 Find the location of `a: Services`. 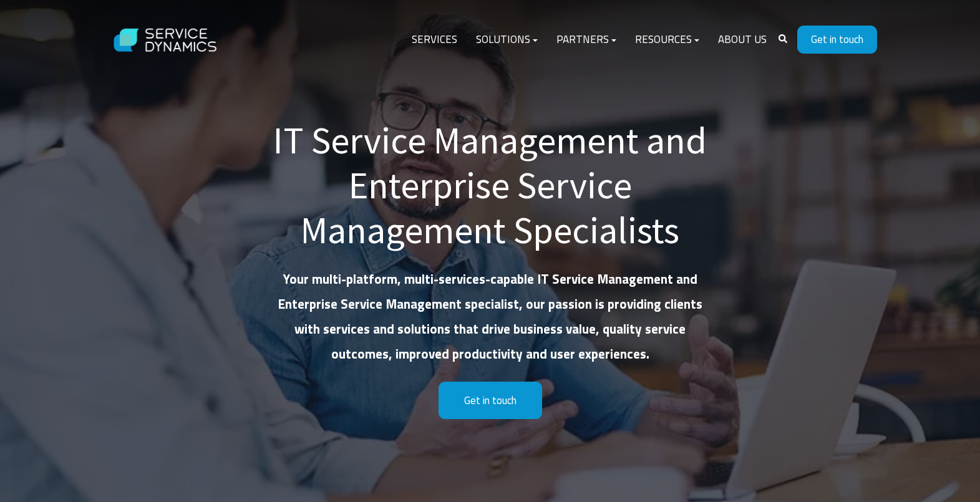

a: Services is located at coordinates (434, 40).